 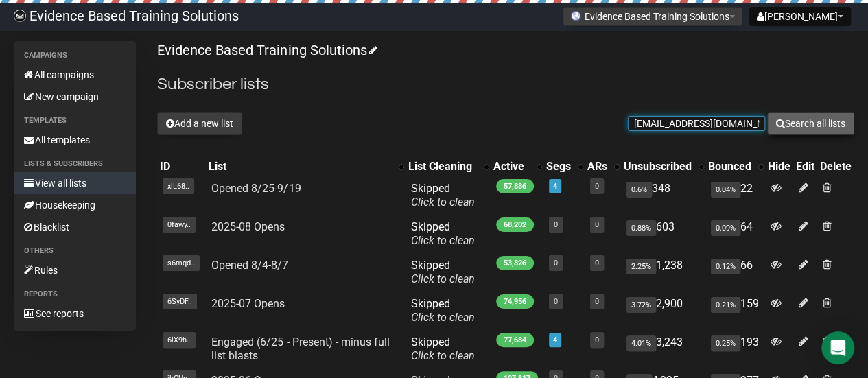 I want to click on div: Segs, so click(x=559, y=166).